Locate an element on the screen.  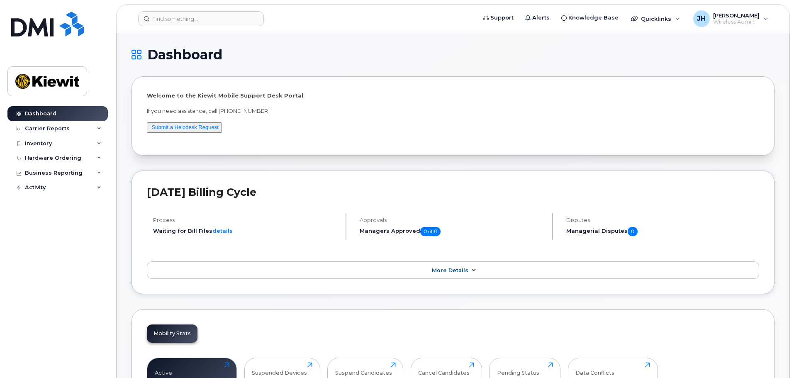
div: Data Conflicts is located at coordinates (595, 369).